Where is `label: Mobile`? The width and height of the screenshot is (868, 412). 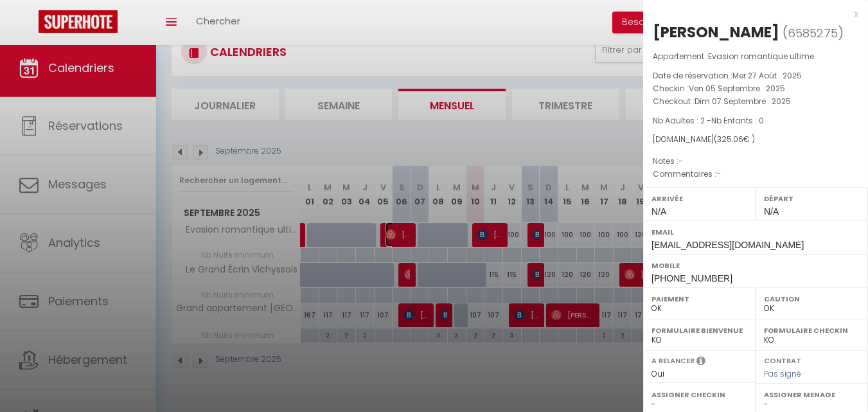 label: Mobile is located at coordinates (755, 266).